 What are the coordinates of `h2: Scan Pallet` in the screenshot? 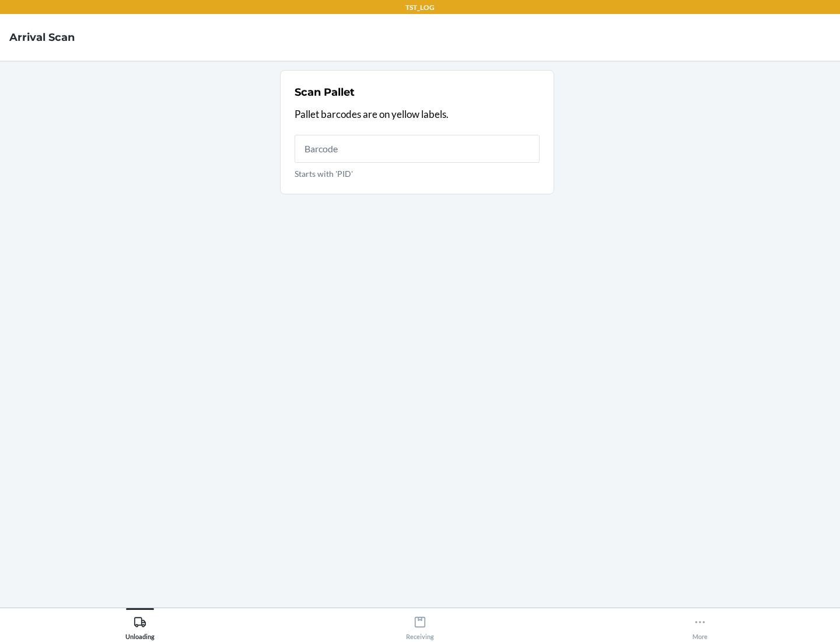 It's located at (324, 92).